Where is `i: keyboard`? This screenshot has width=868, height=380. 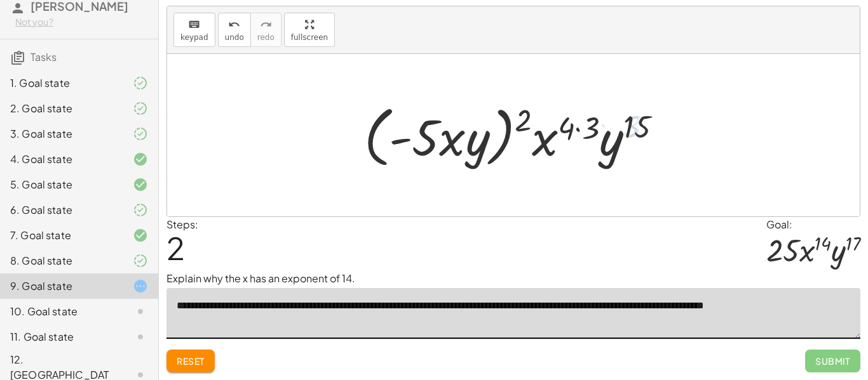 i: keyboard is located at coordinates (194, 25).